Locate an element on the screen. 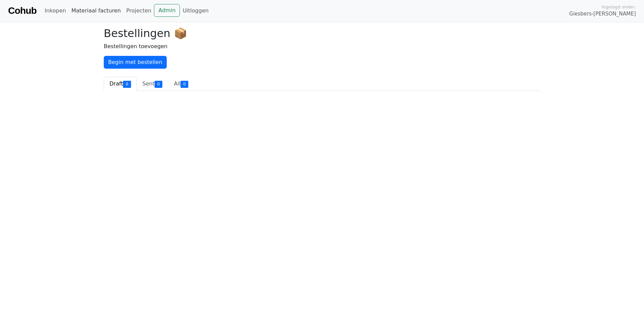 The width and height of the screenshot is (644, 311). h2: Bestellingen 📦 is located at coordinates (322, 34).